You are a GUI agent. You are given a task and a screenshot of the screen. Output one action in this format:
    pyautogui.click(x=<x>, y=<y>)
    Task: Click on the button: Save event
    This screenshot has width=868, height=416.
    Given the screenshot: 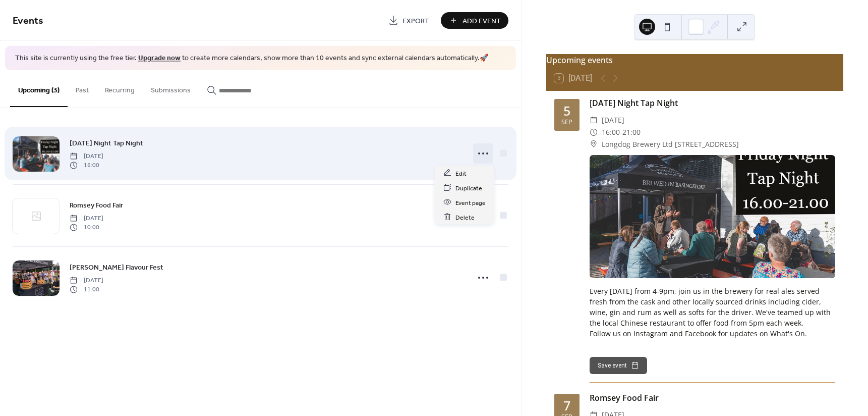 What is the action you would take?
    pyautogui.click(x=618, y=366)
    